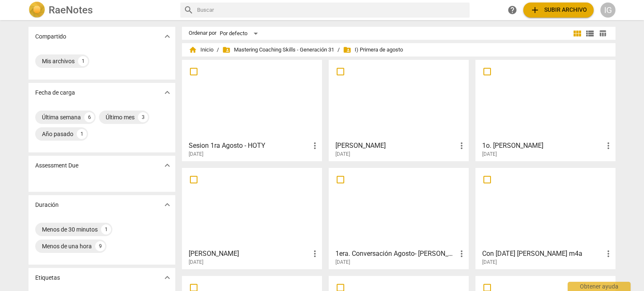 The width and height of the screenshot is (644, 291). What do you see at coordinates (396, 254) in the screenshot?
I see `h3: 1era. Conversación Agosto- Viviana` at bounding box center [396, 254].